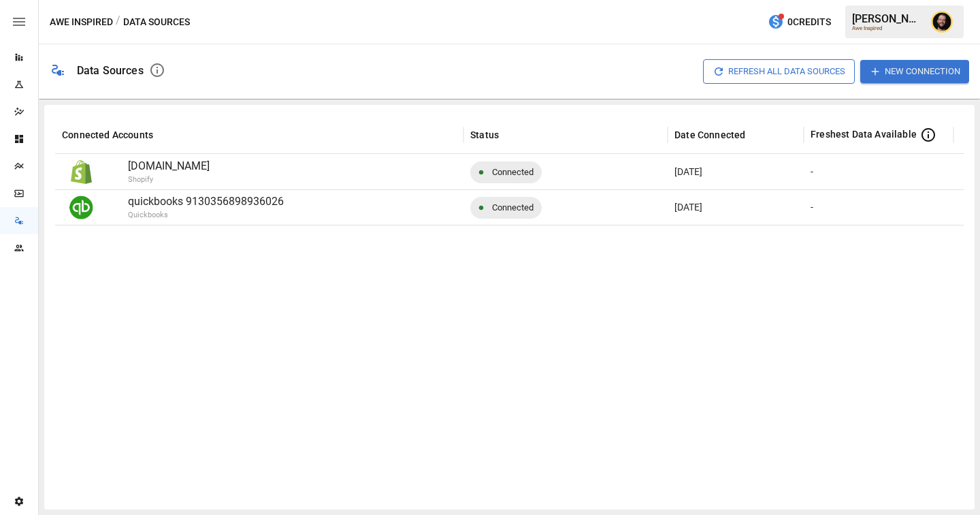 Image resolution: width=980 pixels, height=515 pixels. I want to click on div: Sep 05 2025, so click(736, 172).